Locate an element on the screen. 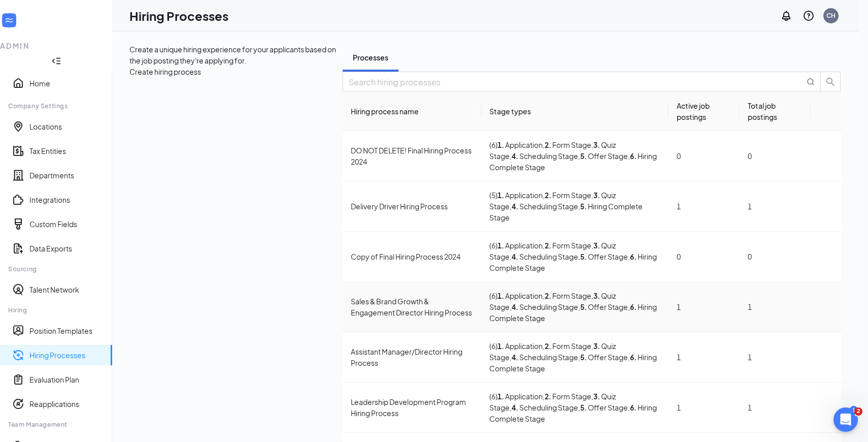  div: CH is located at coordinates (831, 15).